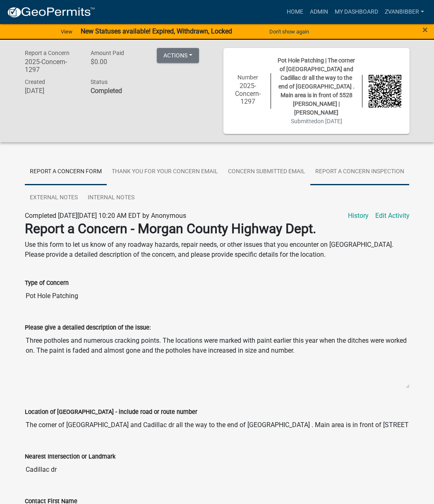 This screenshot has width=434, height=504. I want to click on label: Please give a detailed description of the issue:, so click(88, 328).